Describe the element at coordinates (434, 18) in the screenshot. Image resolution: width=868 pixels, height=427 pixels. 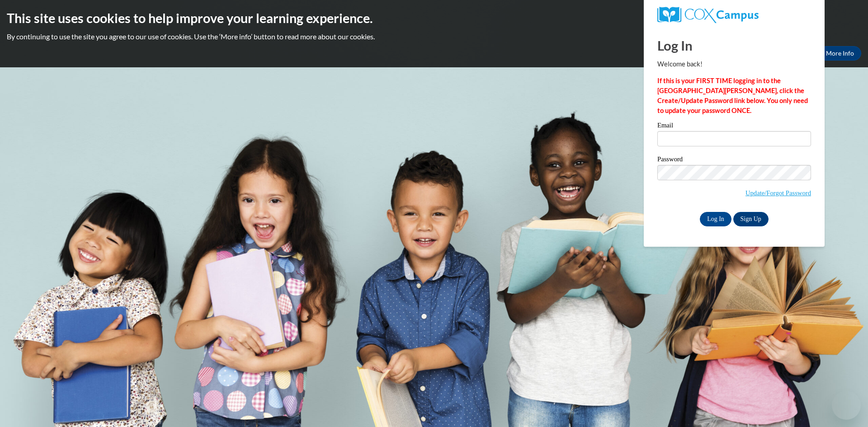
I see `h2: This site uses cookies to help improve your learning experience.` at that location.